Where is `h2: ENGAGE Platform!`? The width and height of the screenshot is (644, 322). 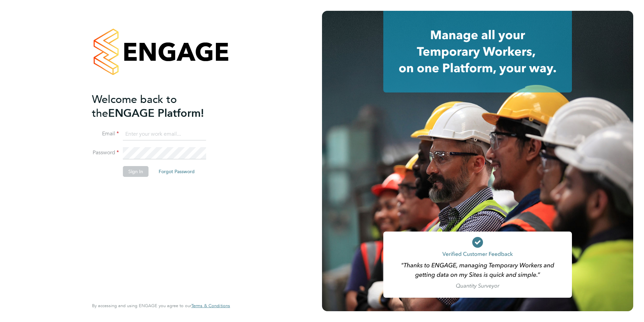
h2: ENGAGE Platform! is located at coordinates (158, 106).